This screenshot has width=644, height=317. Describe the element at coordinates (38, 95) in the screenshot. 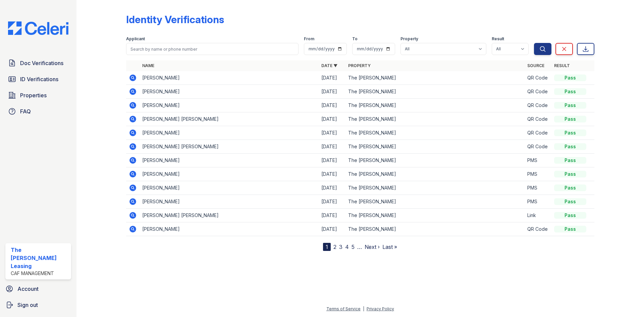

I see `a: Properties` at that location.